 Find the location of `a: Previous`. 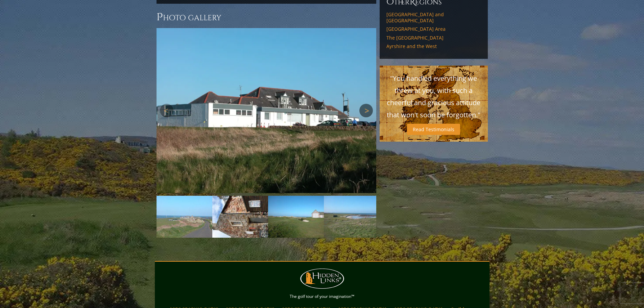

a: Previous is located at coordinates (167, 111).